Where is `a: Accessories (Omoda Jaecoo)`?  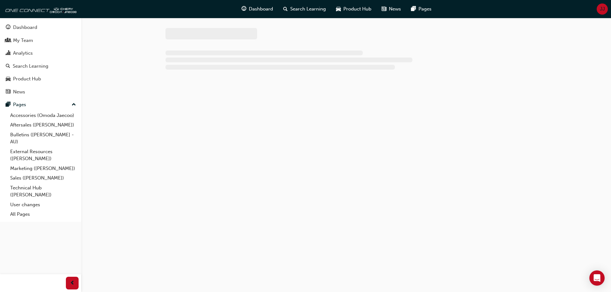 a: Accessories (Omoda Jaecoo) is located at coordinates (43, 115).